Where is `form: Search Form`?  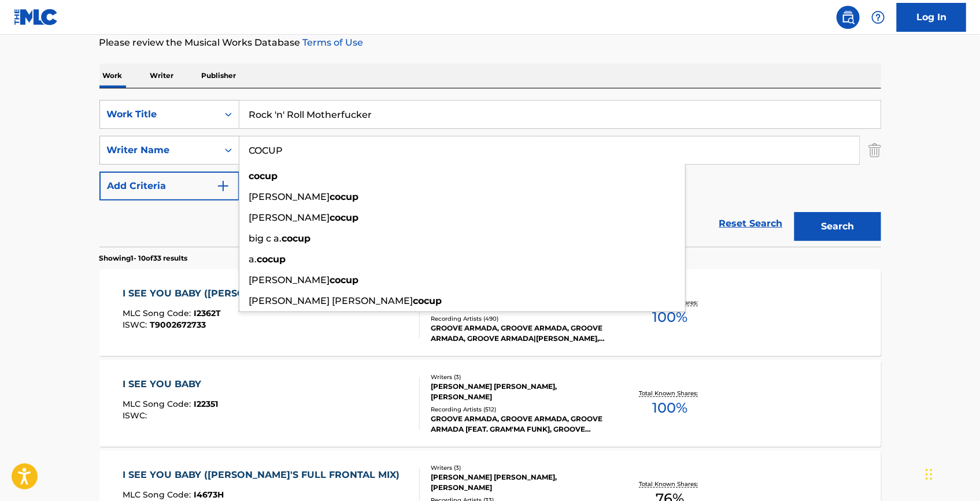
form: Search Form is located at coordinates (490, 173).